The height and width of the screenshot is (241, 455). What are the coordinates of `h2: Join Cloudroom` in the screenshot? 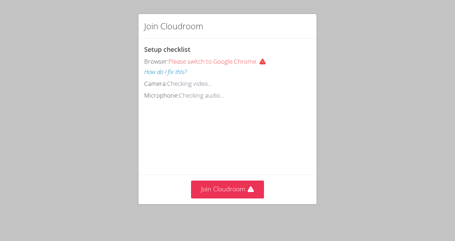 It's located at (174, 26).